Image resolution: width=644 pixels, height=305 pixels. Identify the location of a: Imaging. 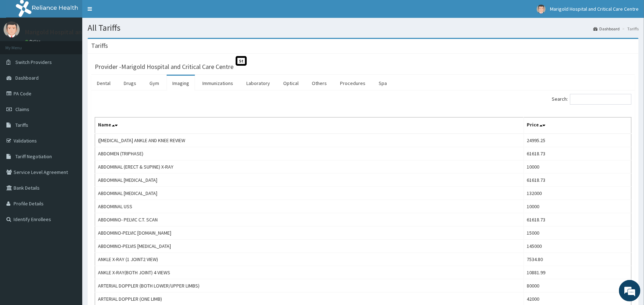
(181, 83).